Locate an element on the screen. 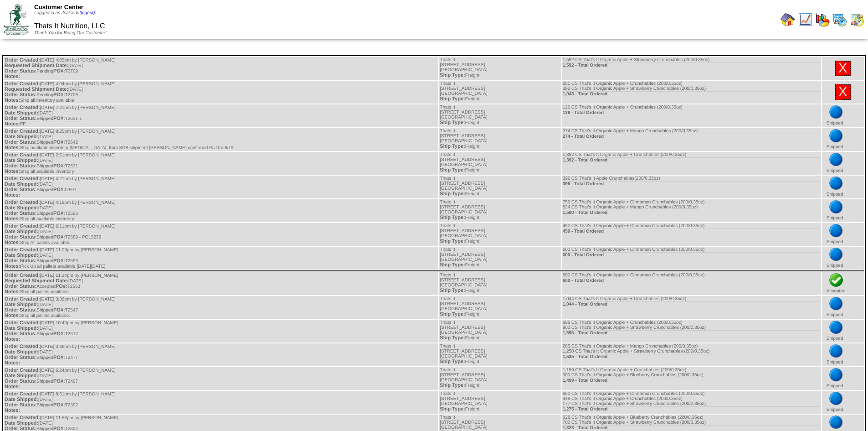 The height and width of the screenshot is (431, 868). div: 450 - Total Ordered is located at coordinates (692, 231).